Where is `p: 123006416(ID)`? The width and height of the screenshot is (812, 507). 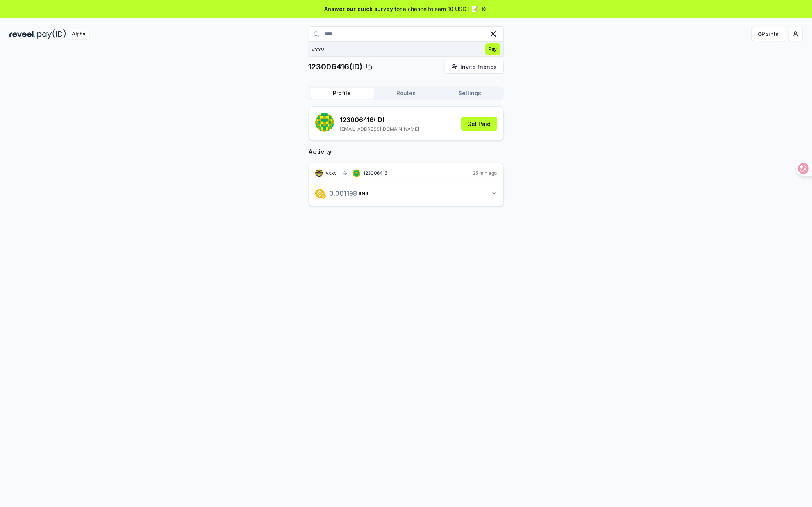 p: 123006416(ID) is located at coordinates (336, 67).